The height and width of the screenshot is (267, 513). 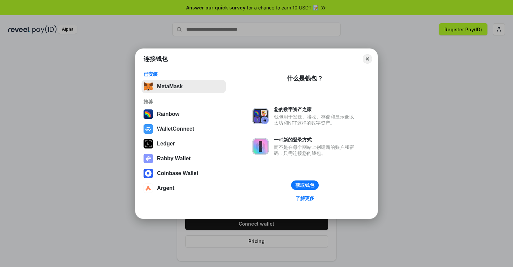 What do you see at coordinates (305, 78) in the screenshot?
I see `div: 什么是钱包？` at bounding box center [305, 78].